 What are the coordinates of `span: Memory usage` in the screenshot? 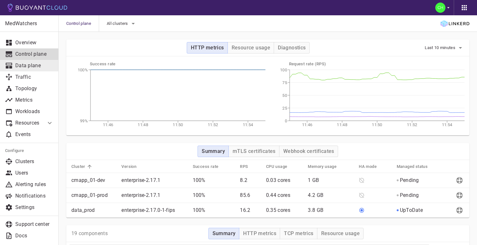 It's located at (326, 167).